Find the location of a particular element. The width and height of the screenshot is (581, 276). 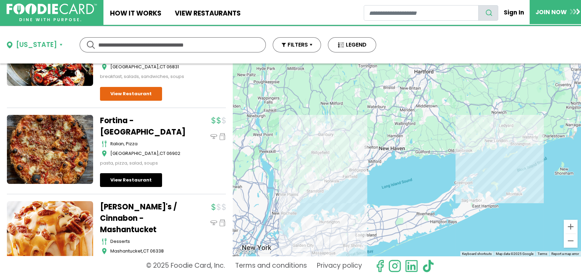

a: Terms is located at coordinates (542, 253).